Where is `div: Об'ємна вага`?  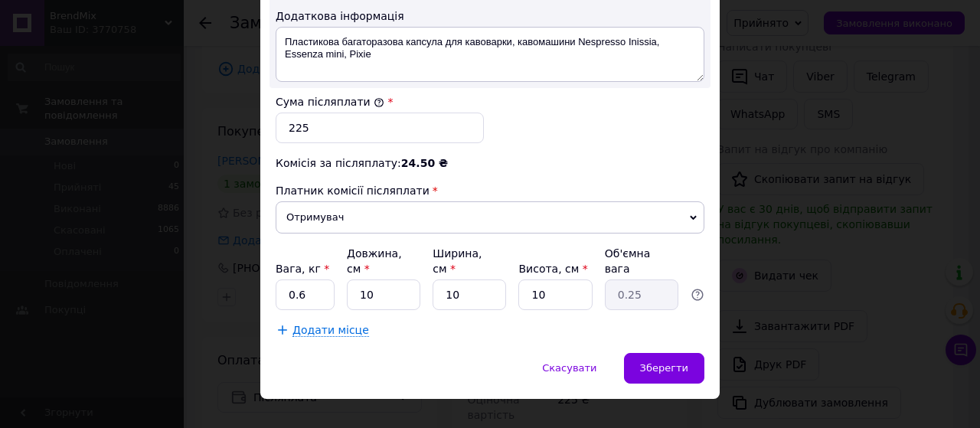 div: Об'ємна вага is located at coordinates (641, 261).